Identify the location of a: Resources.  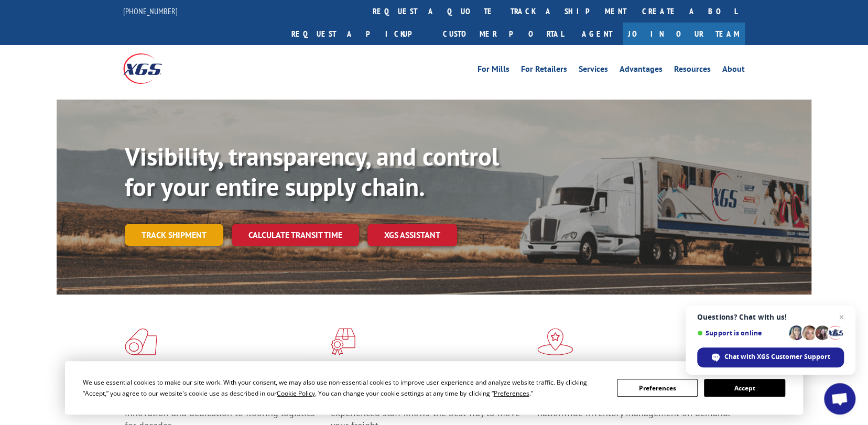
(692, 71).